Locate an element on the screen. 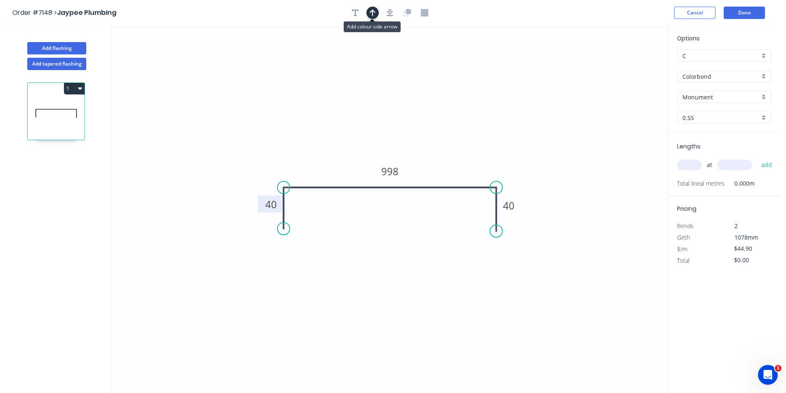  tspan: 998 is located at coordinates (390, 171).